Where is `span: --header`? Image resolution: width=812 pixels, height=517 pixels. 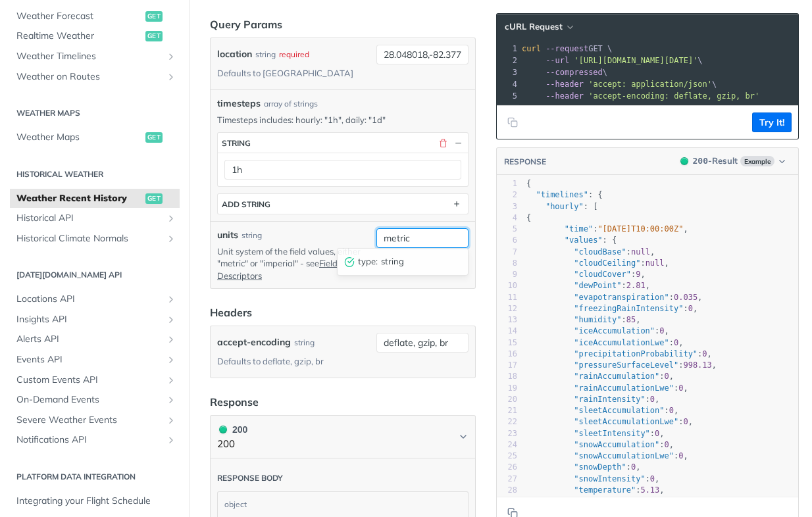 span: --header is located at coordinates (564, 85).